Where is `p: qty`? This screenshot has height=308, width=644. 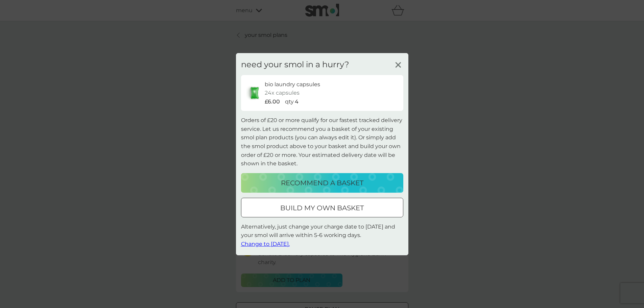 p: qty is located at coordinates (289, 102).